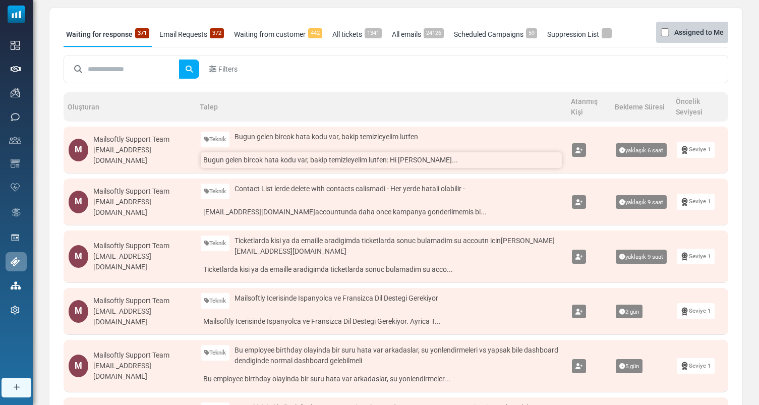 This screenshot has width=759, height=405. What do you see at coordinates (434, 33) in the screenshot?
I see `span: 24126` at bounding box center [434, 33].